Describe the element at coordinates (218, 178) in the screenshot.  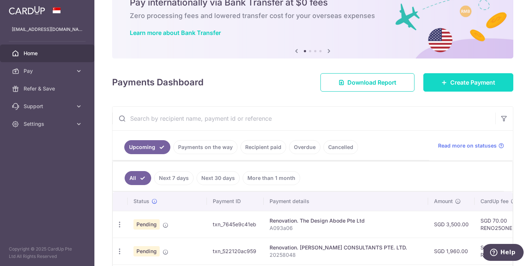
I see `a: Next 30 days` at that location.